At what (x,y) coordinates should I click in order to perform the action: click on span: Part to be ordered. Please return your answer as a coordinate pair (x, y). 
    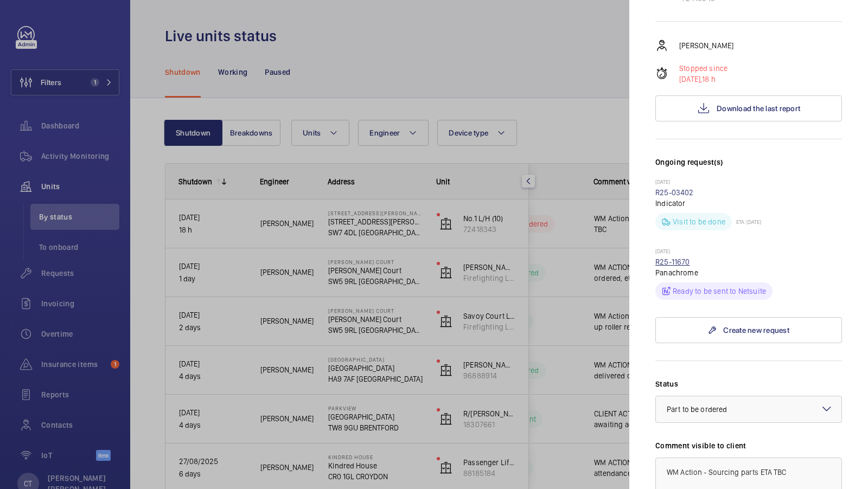
    Looking at the image, I should click on (697, 409).